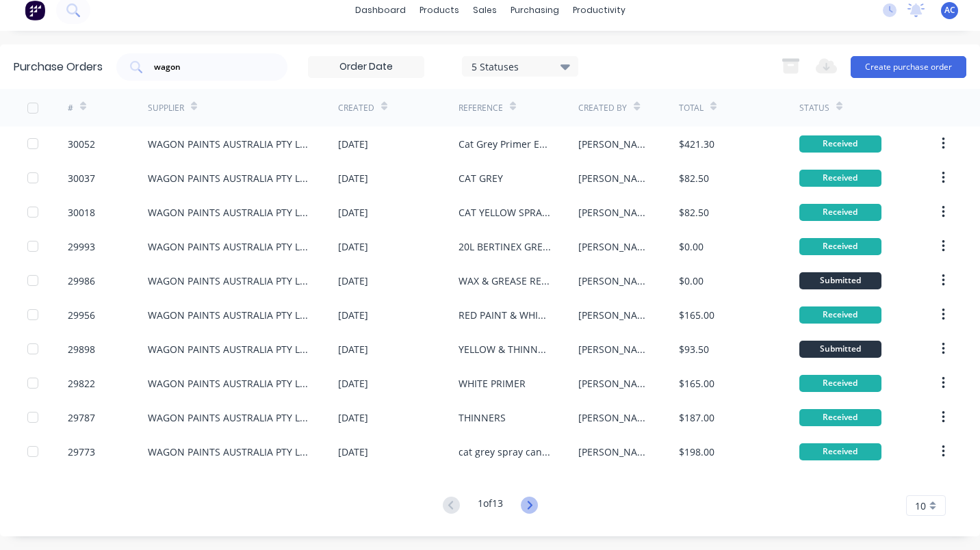  I want to click on div: 30018, so click(81, 212).